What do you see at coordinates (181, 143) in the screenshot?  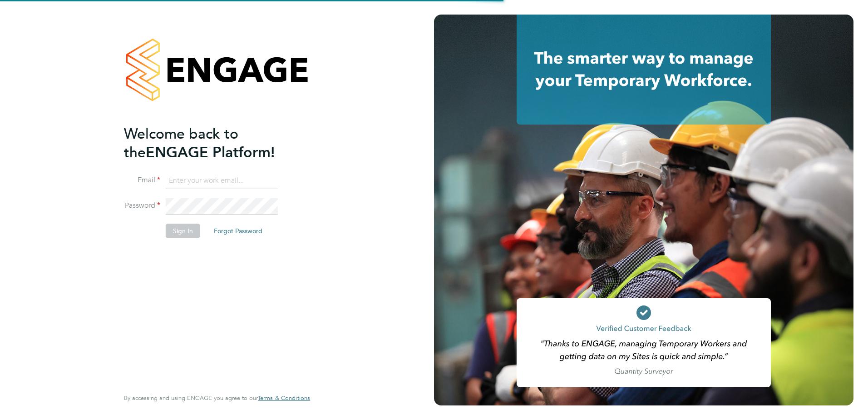 I see `span: Welcome back to the` at bounding box center [181, 143].